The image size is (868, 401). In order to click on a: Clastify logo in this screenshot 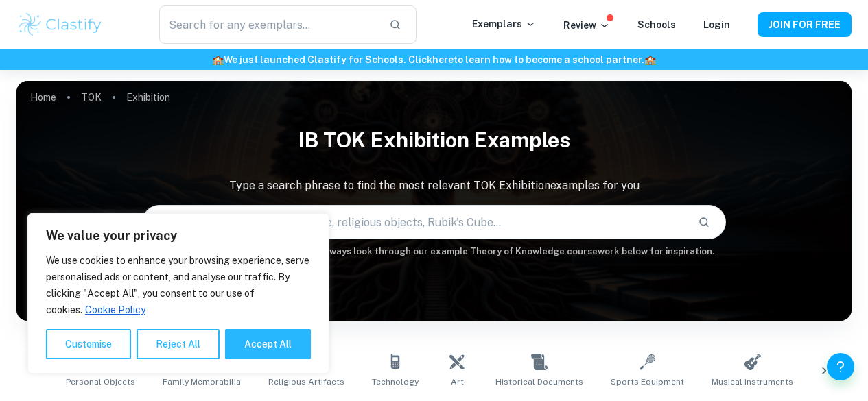, I will do `click(59, 25)`.